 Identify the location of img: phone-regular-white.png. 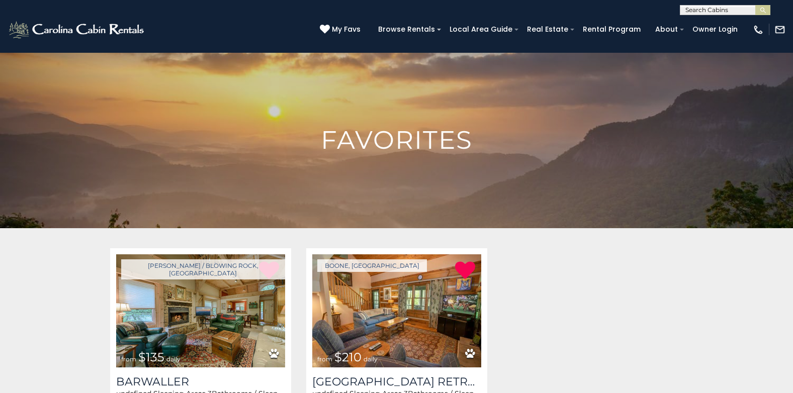
(758, 30).